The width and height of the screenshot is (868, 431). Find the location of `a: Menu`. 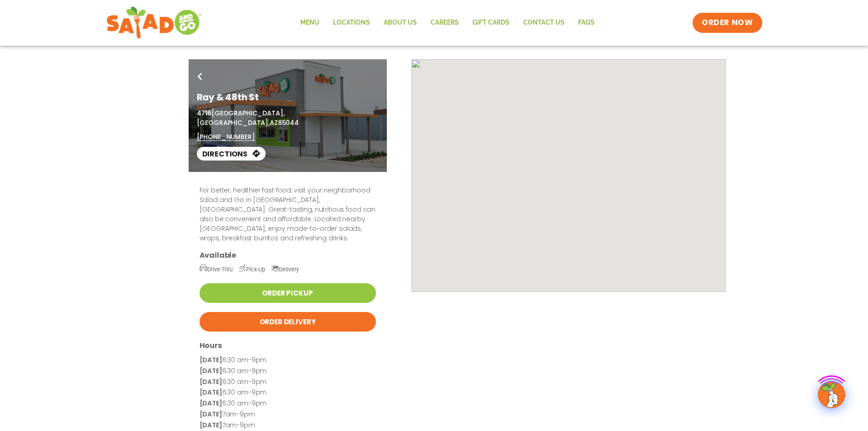

a: Menu is located at coordinates (310, 23).